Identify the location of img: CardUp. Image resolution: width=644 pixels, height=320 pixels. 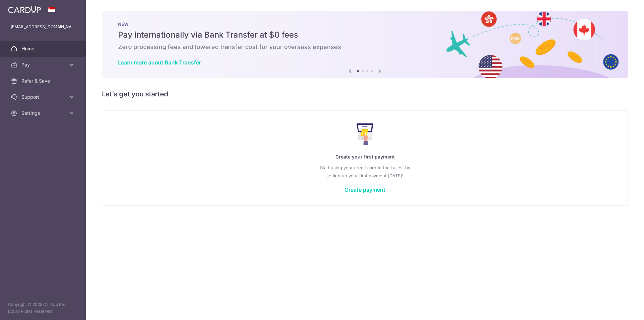
(25, 9).